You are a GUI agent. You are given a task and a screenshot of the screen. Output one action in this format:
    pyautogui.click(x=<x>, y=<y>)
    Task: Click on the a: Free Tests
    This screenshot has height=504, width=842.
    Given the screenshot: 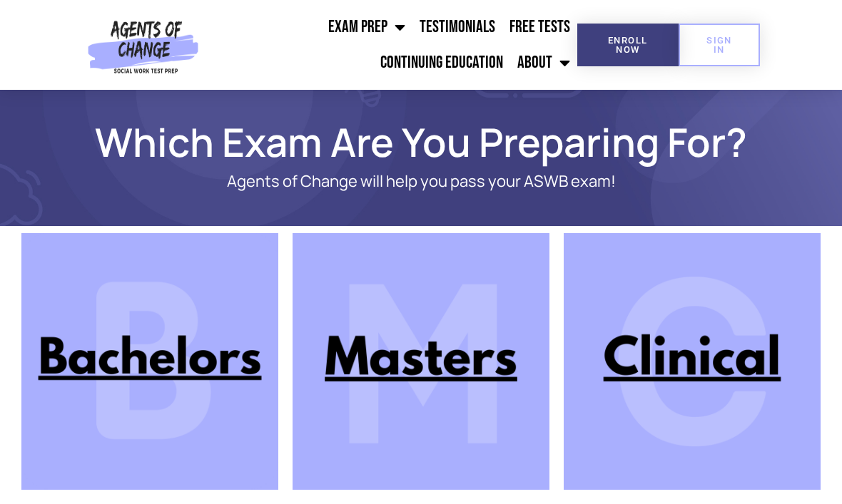 What is the action you would take?
    pyautogui.click(x=540, y=27)
    